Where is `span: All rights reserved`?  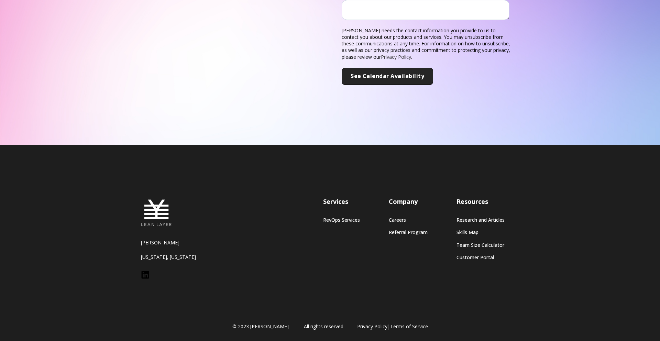
span: All rights reserved is located at coordinates (323, 327).